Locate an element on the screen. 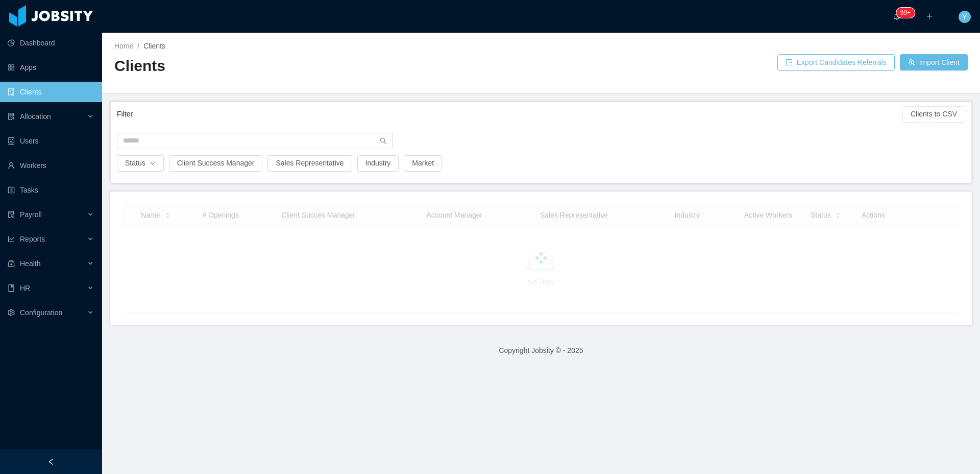 The height and width of the screenshot is (474, 980). button: Client Success Manager is located at coordinates (216, 163).